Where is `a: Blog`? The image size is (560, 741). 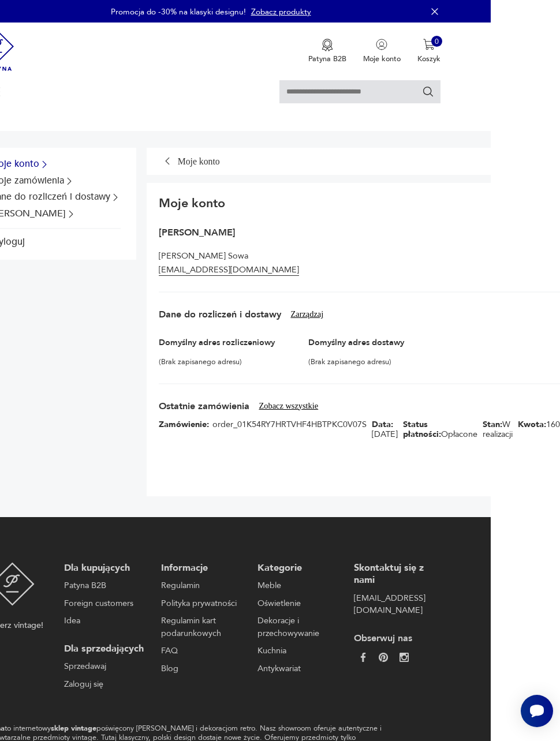 a: Blog is located at coordinates (201, 669).